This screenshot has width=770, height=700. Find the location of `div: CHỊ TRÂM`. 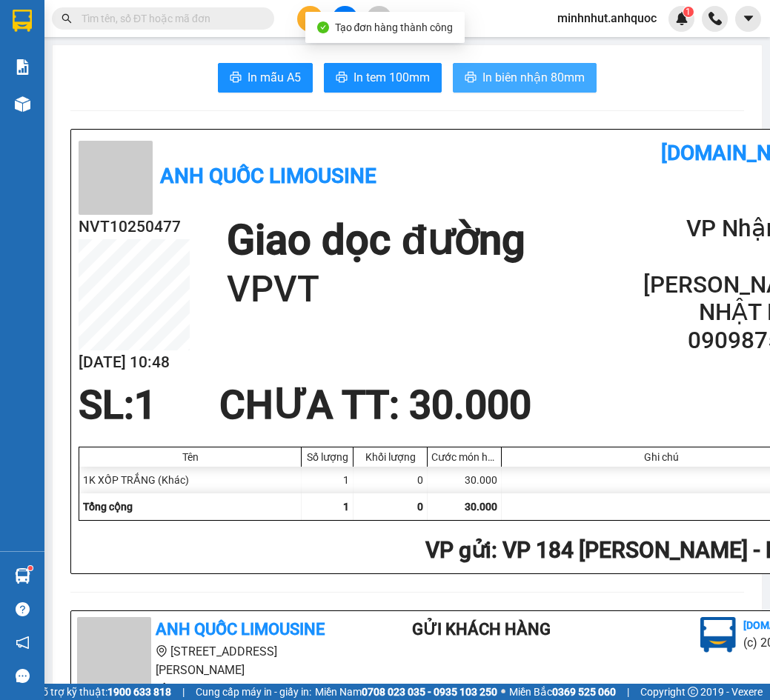

div: CHỊ TRÂM is located at coordinates (201, 75).